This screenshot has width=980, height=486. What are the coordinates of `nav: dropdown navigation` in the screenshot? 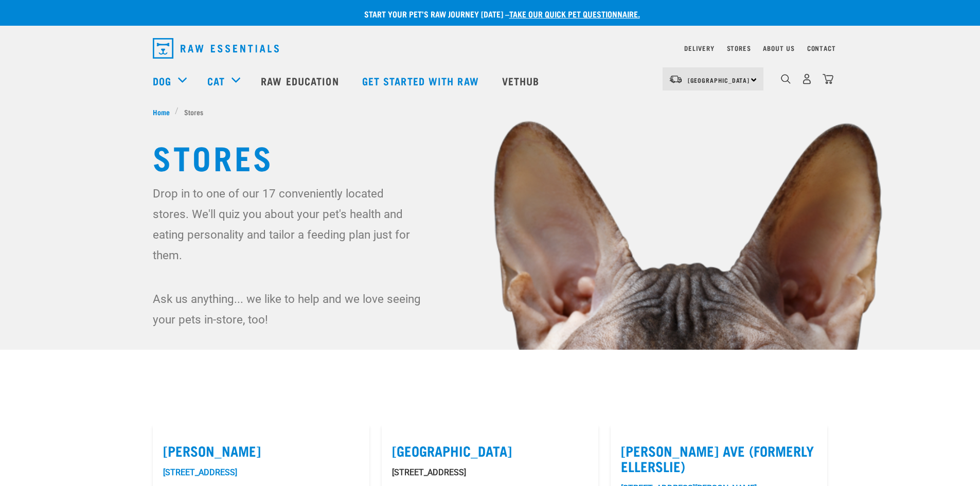 It's located at (490, 49).